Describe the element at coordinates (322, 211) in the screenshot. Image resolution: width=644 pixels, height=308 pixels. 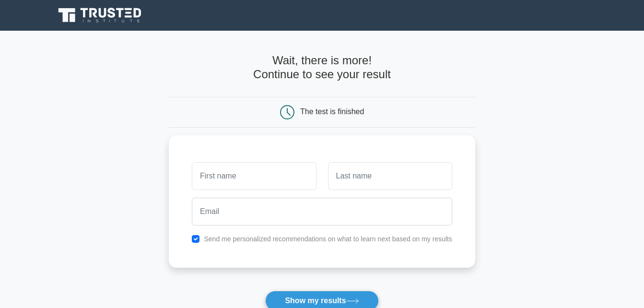
I see `input: Email` at that location.